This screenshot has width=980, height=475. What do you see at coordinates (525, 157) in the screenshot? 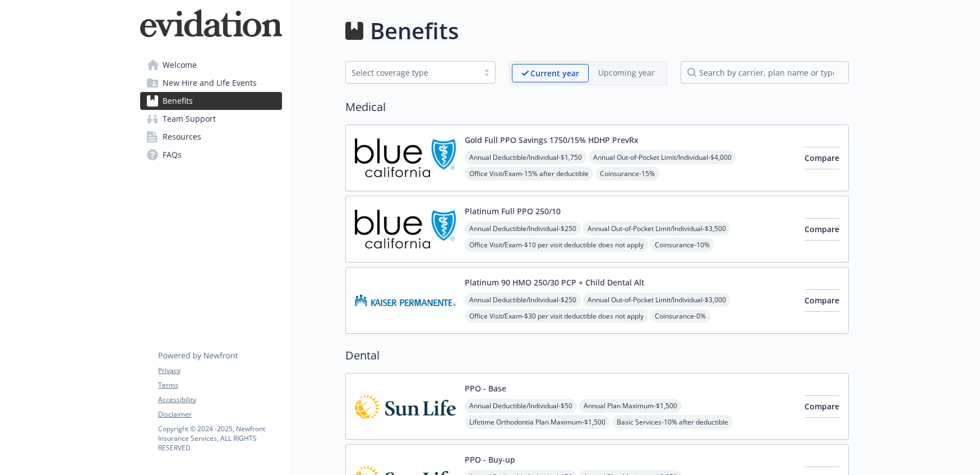
I see `span: Annual Deductible/Individual - $1,750` at bounding box center [525, 157].